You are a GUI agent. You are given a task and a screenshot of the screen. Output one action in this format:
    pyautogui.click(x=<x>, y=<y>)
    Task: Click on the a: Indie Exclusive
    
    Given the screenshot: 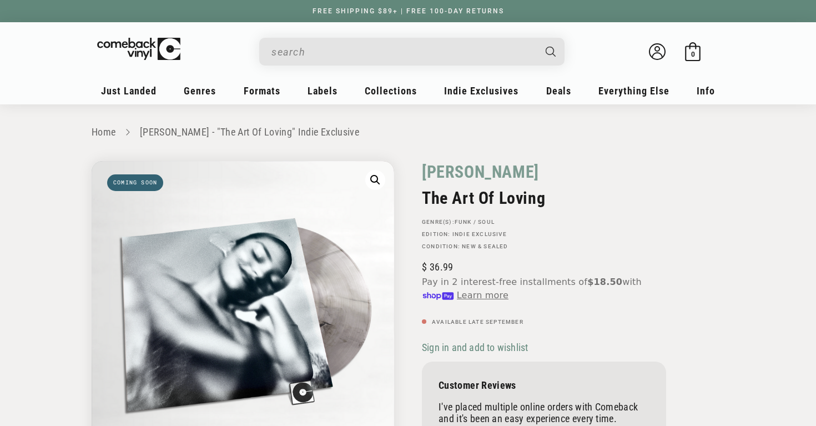 What is the action you would take?
    pyautogui.click(x=480, y=234)
    